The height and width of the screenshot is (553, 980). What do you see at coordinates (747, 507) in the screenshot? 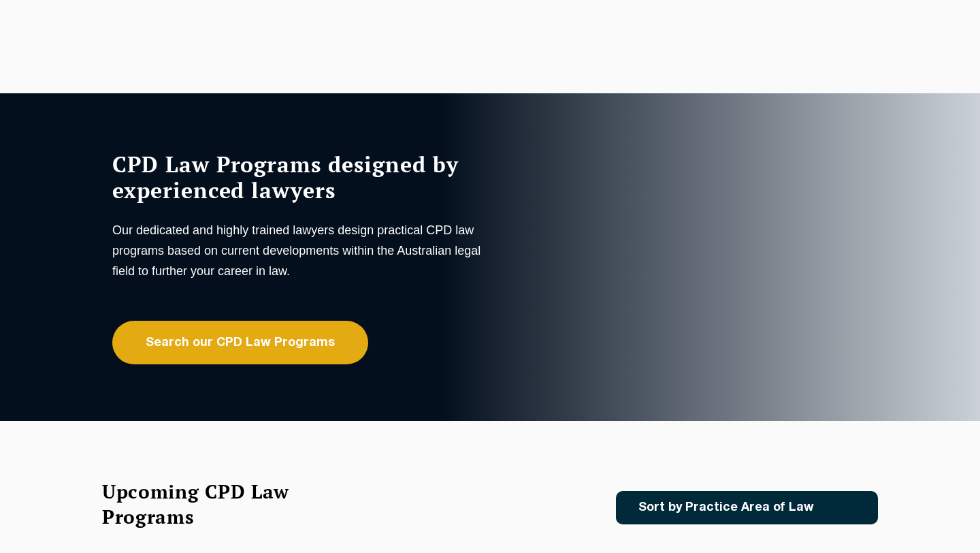
I see `a: Sort by Practice Area of Law` at bounding box center [747, 507].